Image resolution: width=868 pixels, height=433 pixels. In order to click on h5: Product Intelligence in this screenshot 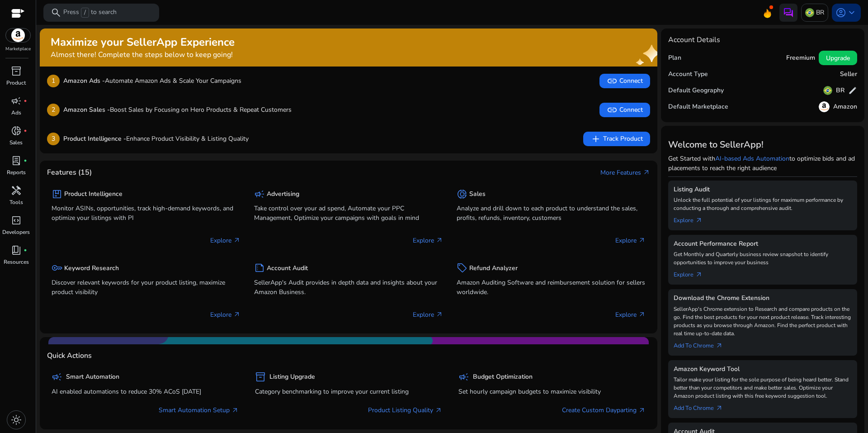, I will do `click(93, 194)`.